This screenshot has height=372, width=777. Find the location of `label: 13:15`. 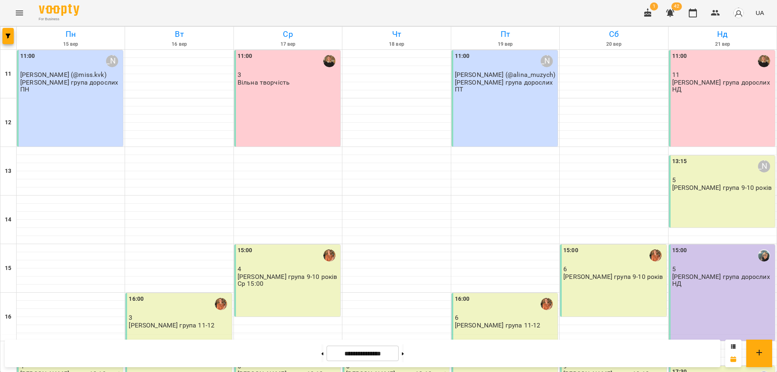

label: 13:15 is located at coordinates (680, 161).